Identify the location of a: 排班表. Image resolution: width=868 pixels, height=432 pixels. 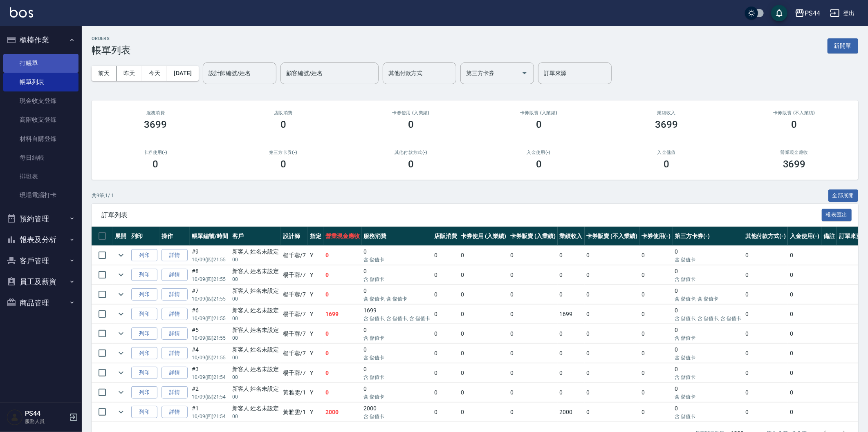
(41, 176).